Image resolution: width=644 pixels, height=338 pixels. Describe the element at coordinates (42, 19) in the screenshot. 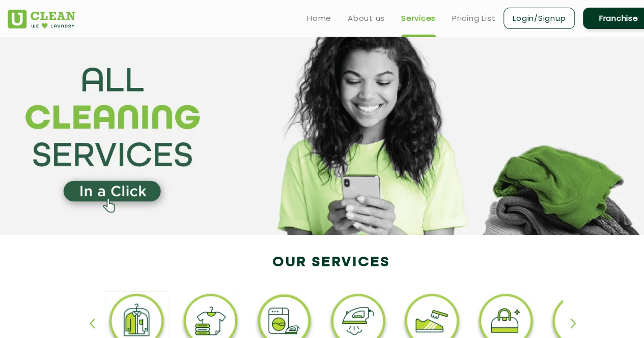

I see `img: UClean Laundry and Dry Cleaning` at that location.